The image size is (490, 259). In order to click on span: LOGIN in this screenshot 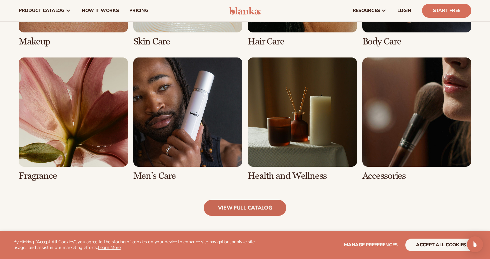, I will do `click(405, 11)`.